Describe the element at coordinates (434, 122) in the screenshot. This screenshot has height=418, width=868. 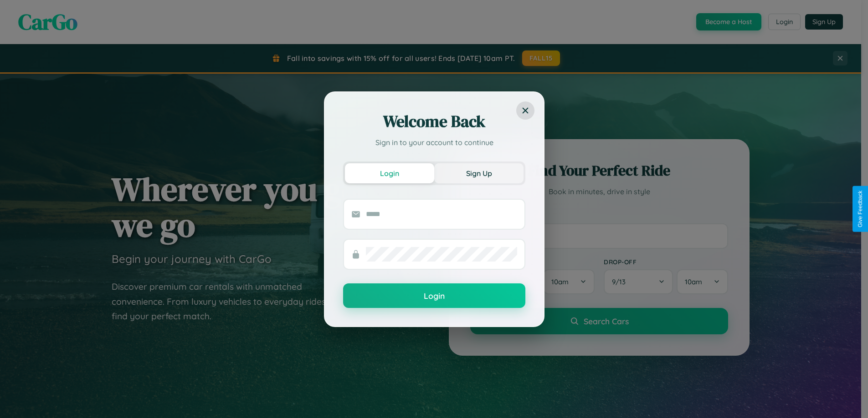
I see `h2: Welcome Back` at that location.